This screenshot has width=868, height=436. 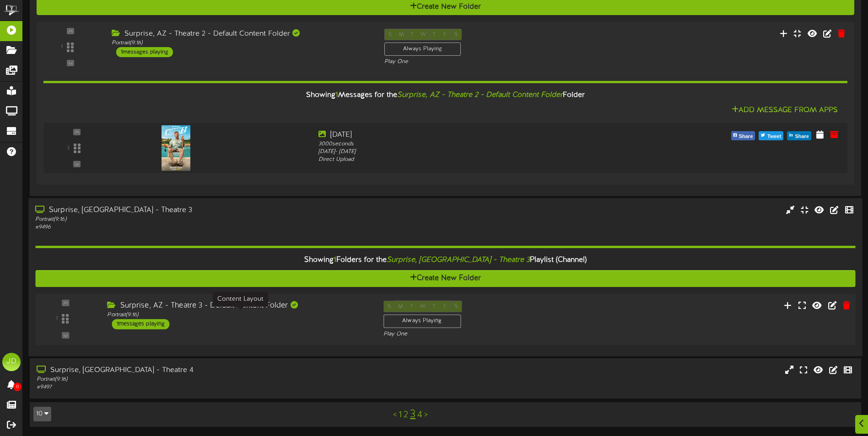 I want to click on button: 10, so click(x=42, y=414).